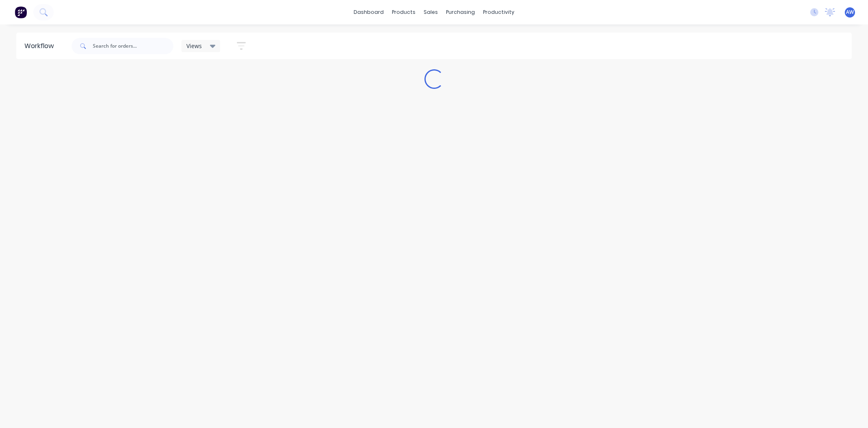 The height and width of the screenshot is (428, 868). I want to click on input: Search for orders..., so click(133, 46).